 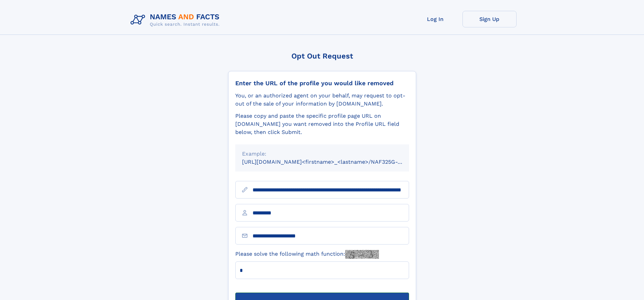 What do you see at coordinates (177, 20) in the screenshot?
I see `img: Logo Names and Facts` at bounding box center [177, 20].